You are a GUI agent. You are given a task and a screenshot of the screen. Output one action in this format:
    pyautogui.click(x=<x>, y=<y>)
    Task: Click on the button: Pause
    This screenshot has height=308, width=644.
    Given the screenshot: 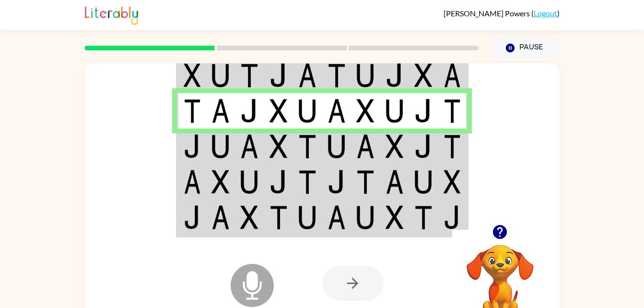 What is the action you would take?
    pyautogui.click(x=524, y=48)
    